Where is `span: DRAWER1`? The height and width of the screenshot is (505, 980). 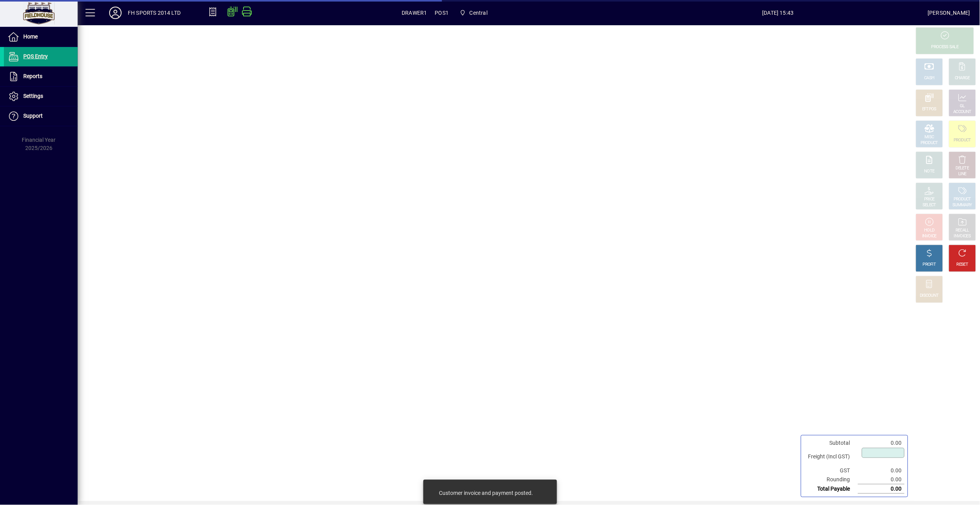
span: DRAWER1 is located at coordinates (414, 13).